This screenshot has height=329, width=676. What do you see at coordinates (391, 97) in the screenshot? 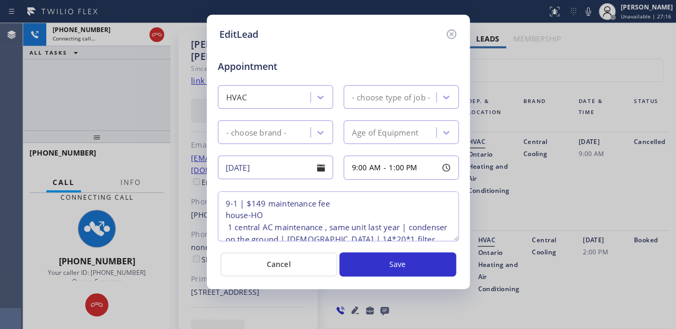
I see `div: - choose type of job -` at bounding box center [391, 97].